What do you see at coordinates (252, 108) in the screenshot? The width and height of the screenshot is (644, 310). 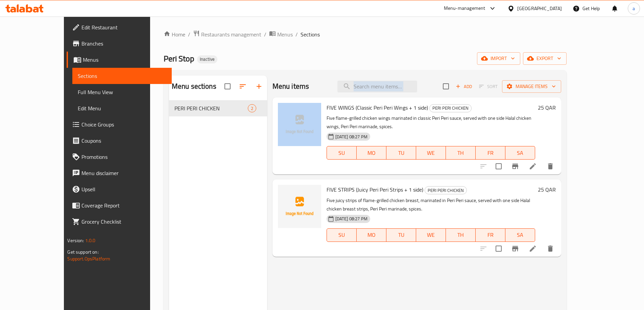 I see `span: 2` at bounding box center [252, 108].